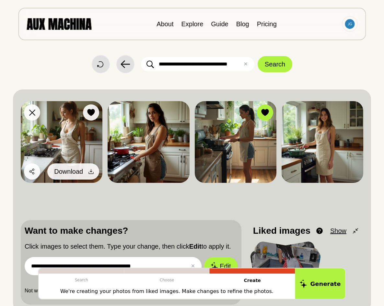  What do you see at coordinates (167, 292) in the screenshot?
I see `p: We're creating your photos from liked images. Make changes to refine the photos.` at bounding box center [167, 292].